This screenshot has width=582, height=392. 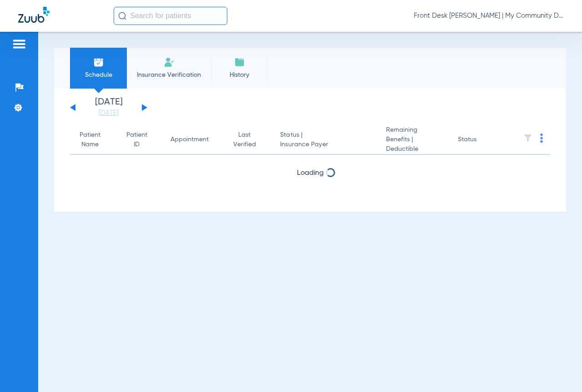 What do you see at coordinates (325, 140) in the screenshot?
I see `th: Status |` at bounding box center [325, 140].